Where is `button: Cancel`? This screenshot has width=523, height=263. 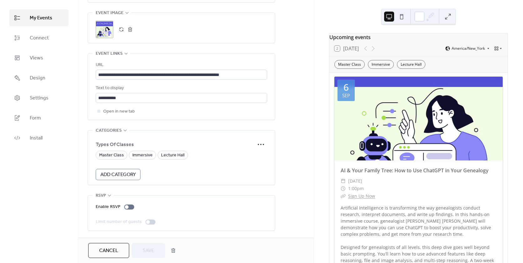 button: Cancel is located at coordinates (108, 250).